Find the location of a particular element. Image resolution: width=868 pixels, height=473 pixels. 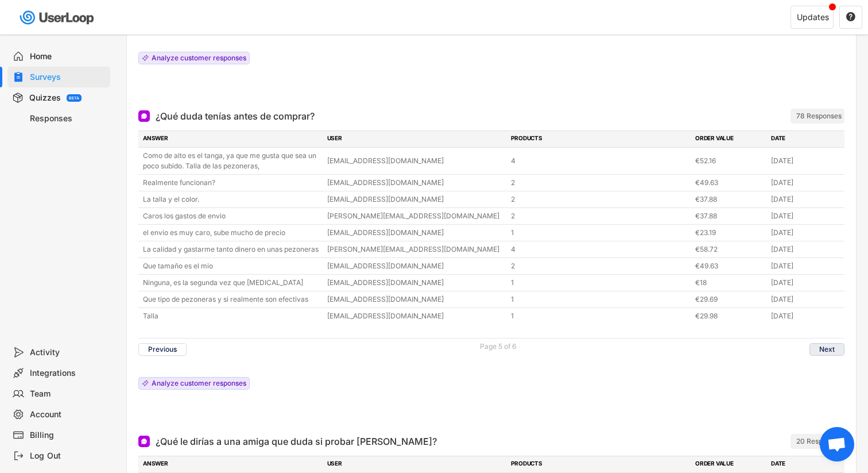

button: Previous is located at coordinates (163, 349).